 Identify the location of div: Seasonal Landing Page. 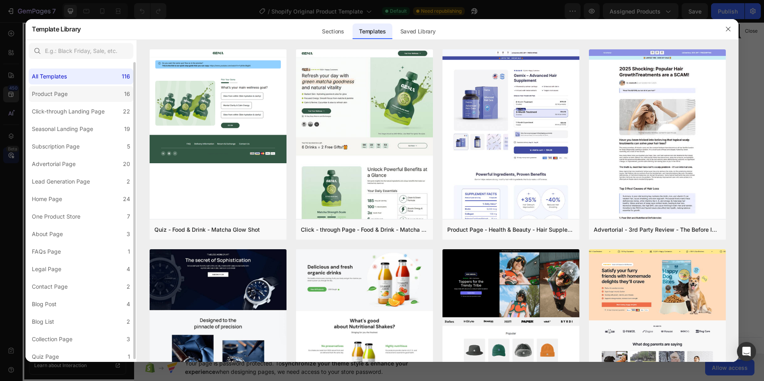
(62, 129).